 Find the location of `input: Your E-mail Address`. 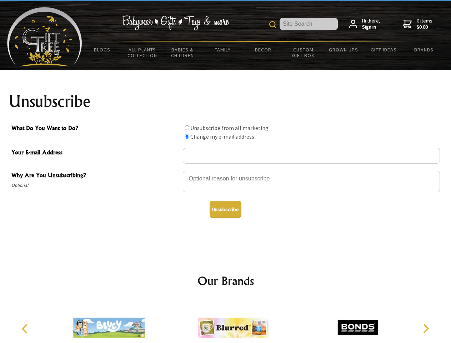

input: Your E-mail Address is located at coordinates (311, 156).